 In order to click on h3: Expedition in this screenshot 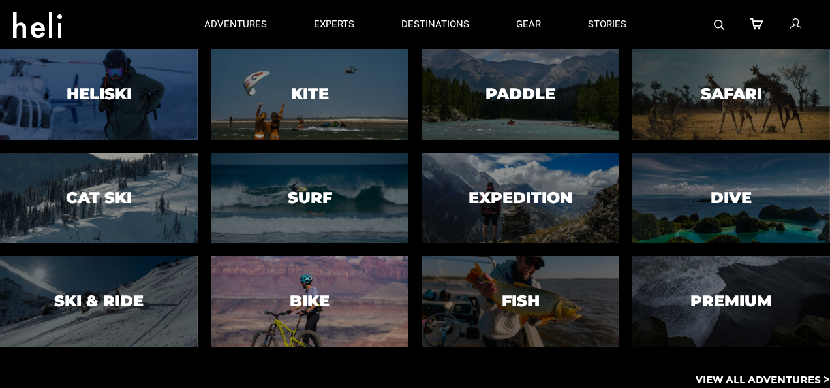, I will do `click(520, 198)`.